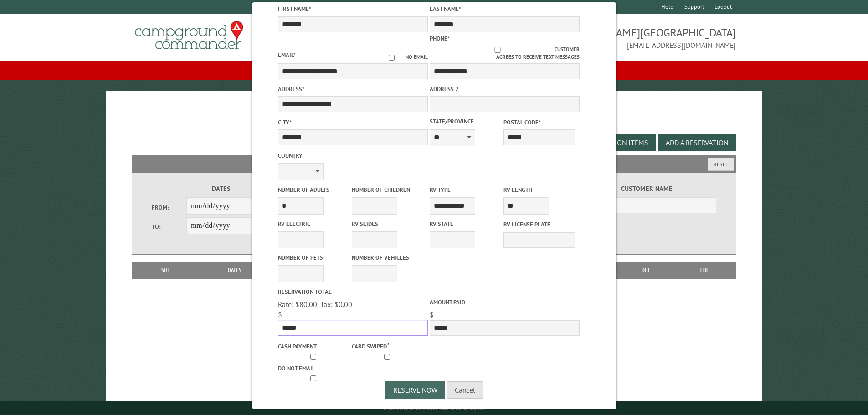 The width and height of the screenshot is (868, 415). What do you see at coordinates (466, 190) in the screenshot?
I see `label: RV Type` at bounding box center [466, 190].